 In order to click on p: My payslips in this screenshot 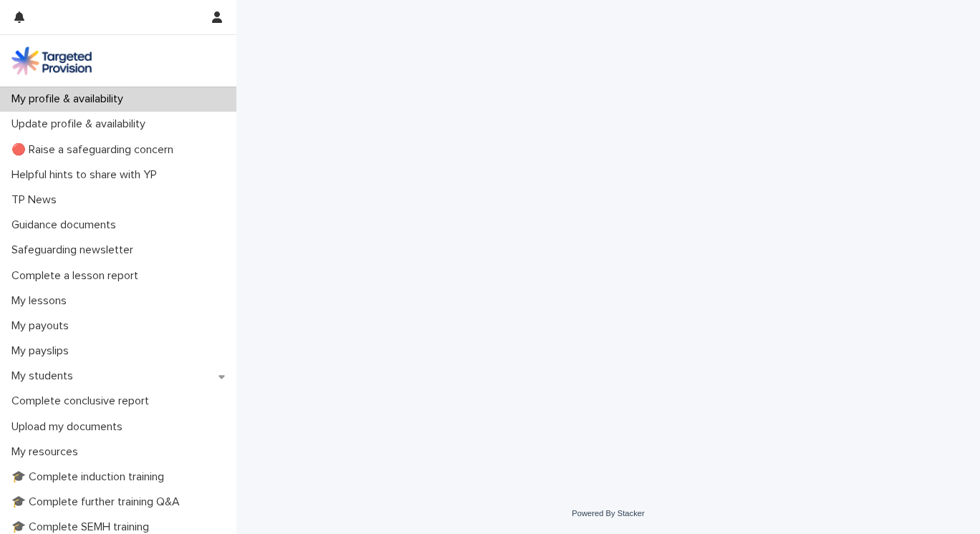, I will do `click(43, 351)`.